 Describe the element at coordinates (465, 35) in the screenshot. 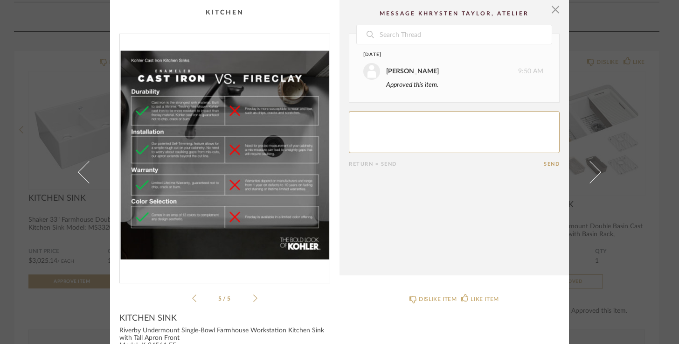

I see `input: Search Thread` at that location.